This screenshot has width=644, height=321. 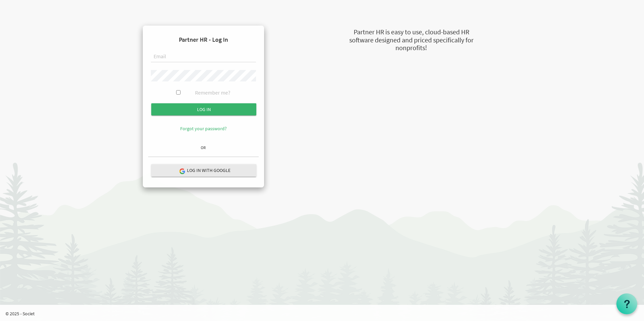 I want to click on button: Log in with Google, so click(x=204, y=170).